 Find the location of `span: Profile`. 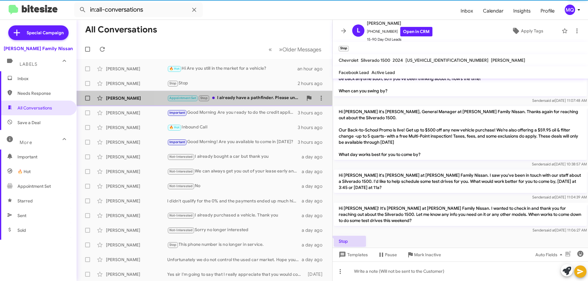

span: Profile is located at coordinates (548, 11).